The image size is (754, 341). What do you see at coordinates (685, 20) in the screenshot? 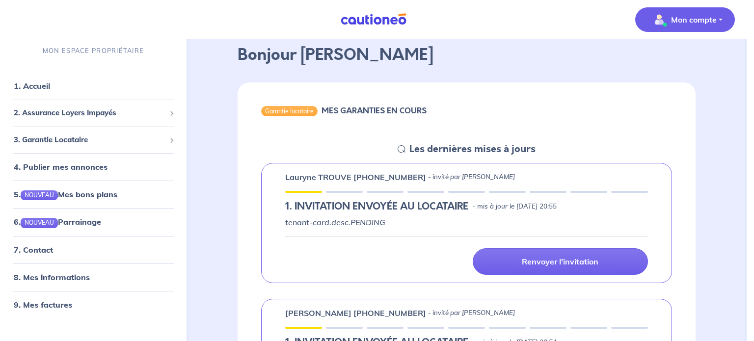
I see `button: illu_account_valid_menu.svgMon compte` at bounding box center [685, 20].